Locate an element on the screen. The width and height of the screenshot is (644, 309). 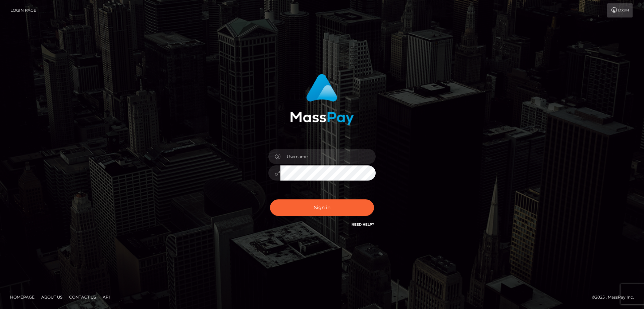
img: MassPay Login is located at coordinates (322, 100).